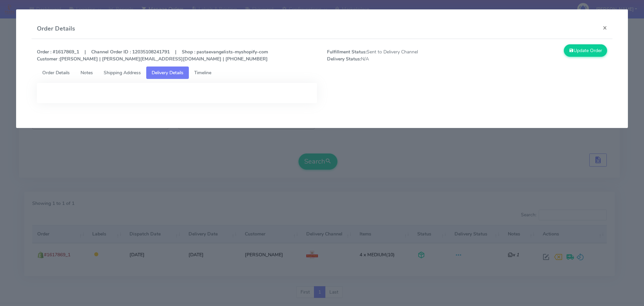 The height and width of the screenshot is (306, 644). Describe the element at coordinates (152, 55) in the screenshot. I see `strong: Order : #1617869_1 | Channel Order ID : 12035108241791 | Shop : pastaevangelists-myshopify-com [P...` at that location.